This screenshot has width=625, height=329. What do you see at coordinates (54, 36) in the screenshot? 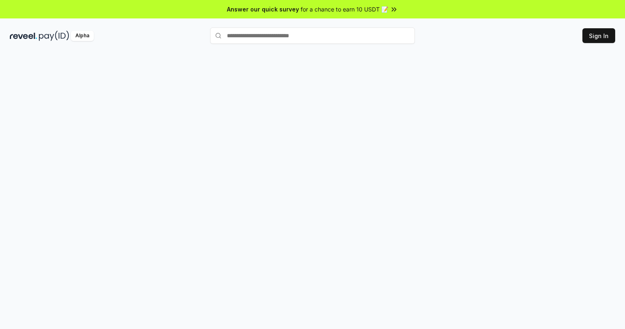
I see `img: pay_id` at bounding box center [54, 36].